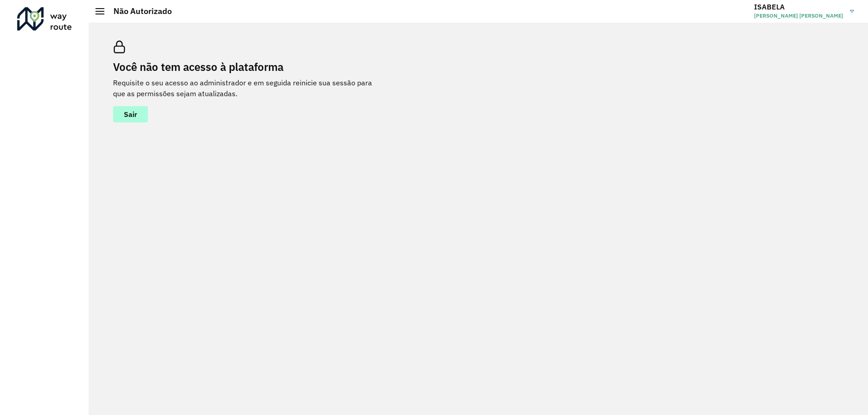 The image size is (868, 415). Describe the element at coordinates (249, 88) in the screenshot. I see `p: Requisite o seu acesso ao administrador e em seguida reinicie sua sessão para que as permissões s...` at that location.